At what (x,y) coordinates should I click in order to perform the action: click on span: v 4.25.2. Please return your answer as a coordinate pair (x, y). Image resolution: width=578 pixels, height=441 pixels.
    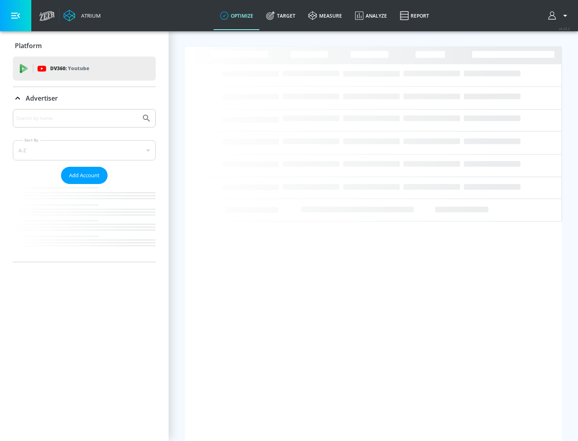
    Looking at the image, I should click on (564, 28).